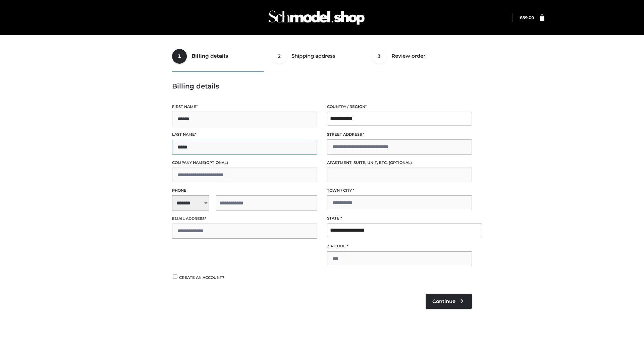 The width and height of the screenshot is (644, 362). What do you see at coordinates (399, 191) in the screenshot?
I see `label: Town / City` at bounding box center [399, 191].